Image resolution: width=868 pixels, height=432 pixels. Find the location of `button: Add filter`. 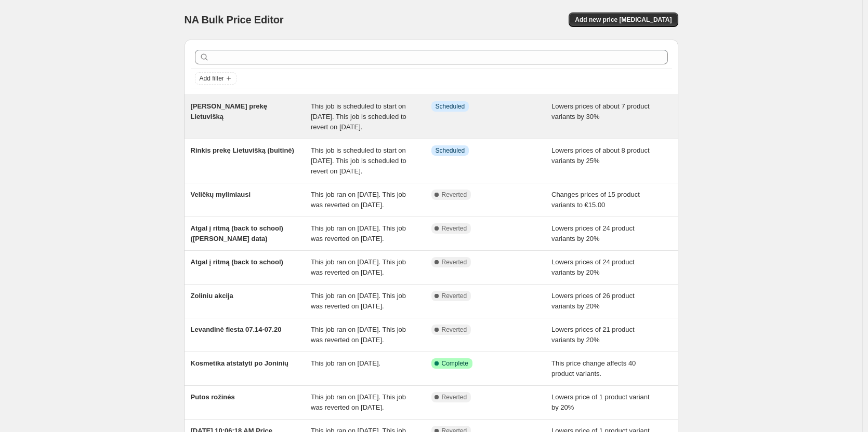

button: Add filter is located at coordinates (215, 78).